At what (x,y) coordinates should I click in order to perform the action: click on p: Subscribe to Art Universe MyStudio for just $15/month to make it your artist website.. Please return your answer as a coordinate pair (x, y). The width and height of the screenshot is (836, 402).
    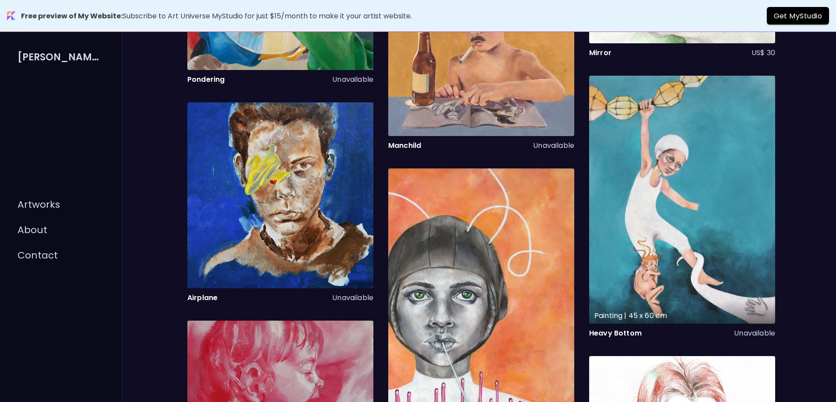
    Looking at the image, I should click on (216, 16).